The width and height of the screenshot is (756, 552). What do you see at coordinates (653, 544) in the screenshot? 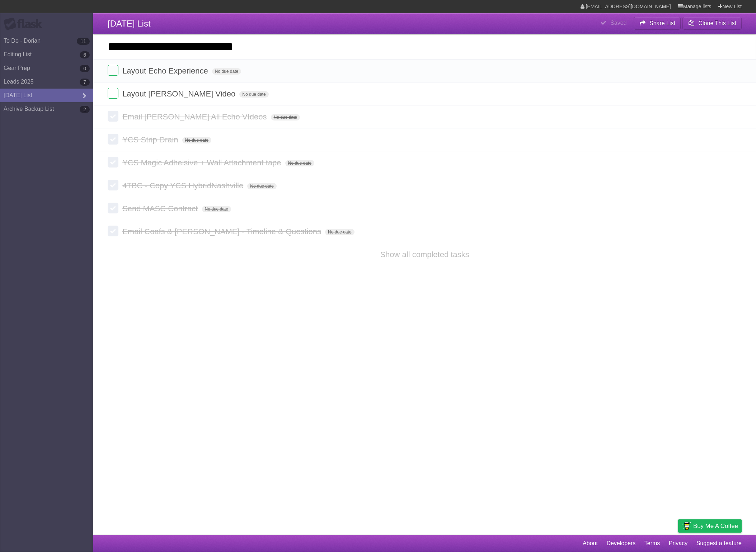
I see `a: Terms` at bounding box center [653, 544].